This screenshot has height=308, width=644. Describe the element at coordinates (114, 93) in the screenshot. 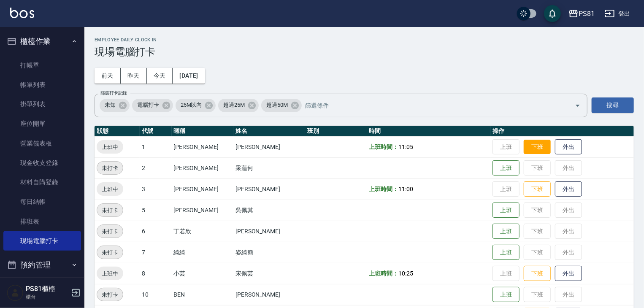

I see `label: 篩選打卡記錄` at that location.